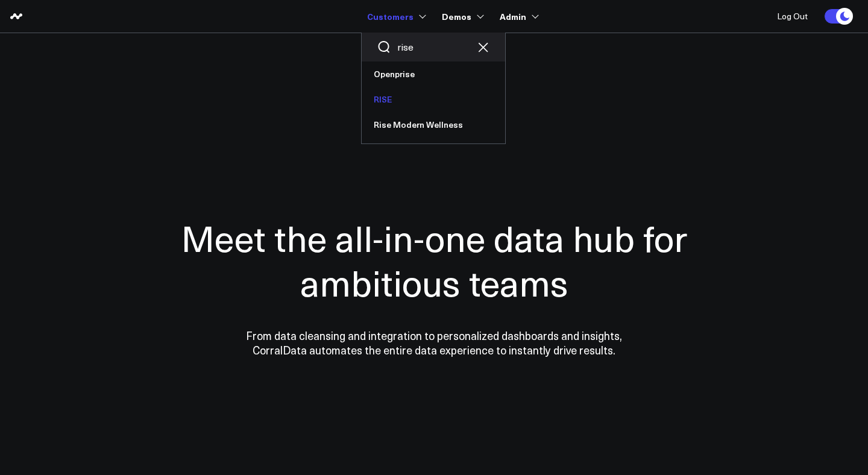  What do you see at coordinates (433, 125) in the screenshot?
I see `a: Rise Modern Wellness` at bounding box center [433, 125].